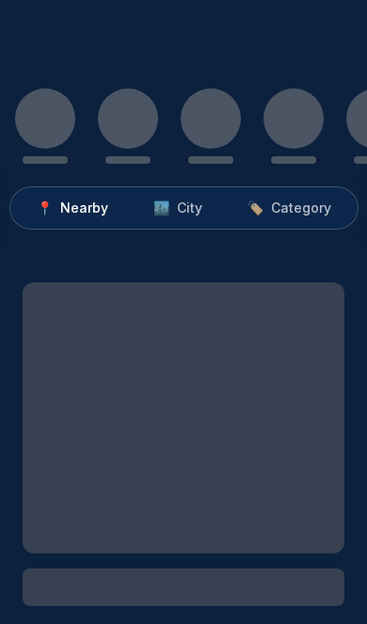 Image resolution: width=367 pixels, height=624 pixels. Describe the element at coordinates (84, 208) in the screenshot. I see `span: Nearby` at that location.